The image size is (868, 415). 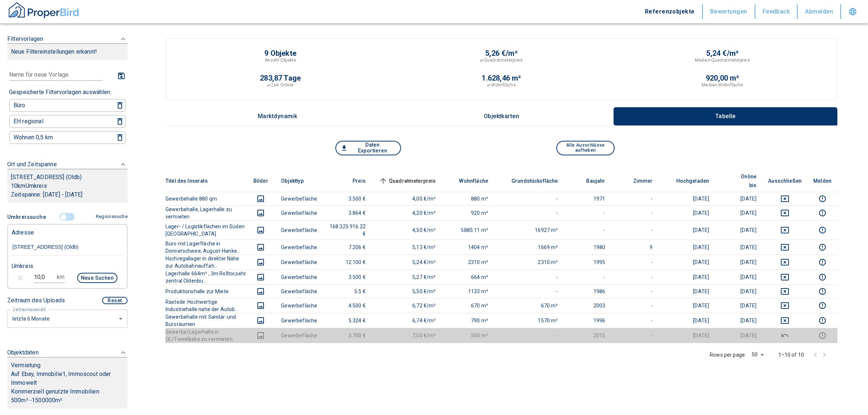 I want to click on p: Auf Ebay, Immobilie1, Immoscout oder Immowelt, so click(x=68, y=379).